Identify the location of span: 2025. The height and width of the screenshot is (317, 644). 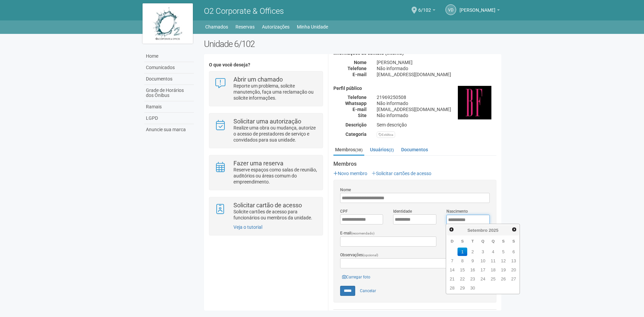
(493, 230).